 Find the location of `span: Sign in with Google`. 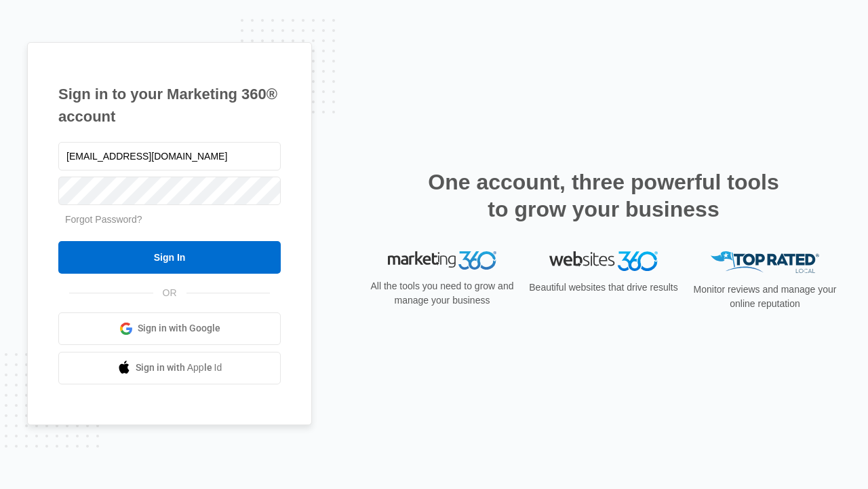

span: Sign in with Google is located at coordinates (179, 327).